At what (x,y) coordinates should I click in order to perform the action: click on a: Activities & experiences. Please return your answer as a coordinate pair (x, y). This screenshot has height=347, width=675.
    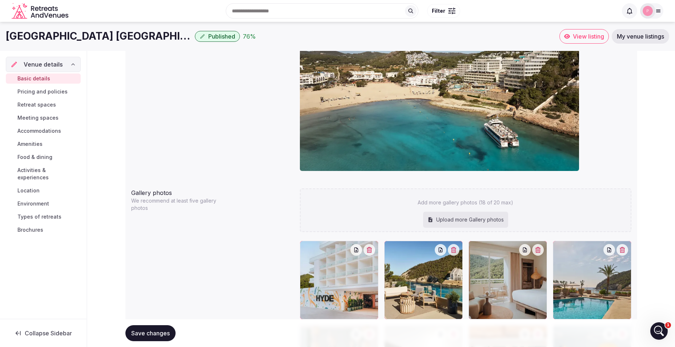
    Looking at the image, I should click on (43, 174).